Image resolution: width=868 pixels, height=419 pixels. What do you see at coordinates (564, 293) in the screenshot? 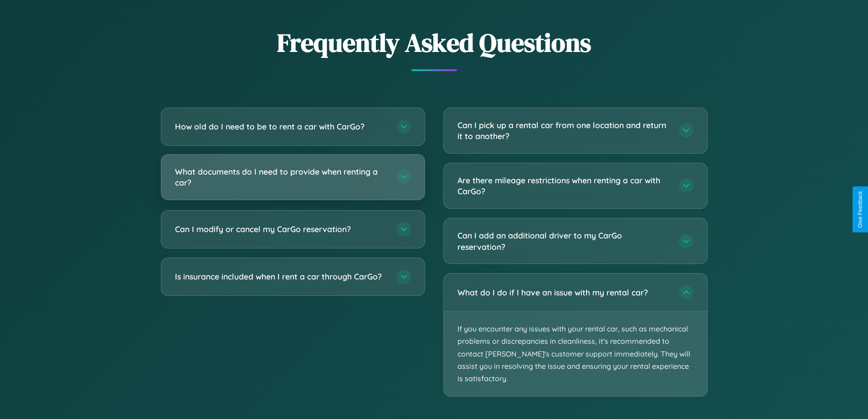
I see `h3: What do I do if I have an issue with my rental car?` at bounding box center [564, 293].